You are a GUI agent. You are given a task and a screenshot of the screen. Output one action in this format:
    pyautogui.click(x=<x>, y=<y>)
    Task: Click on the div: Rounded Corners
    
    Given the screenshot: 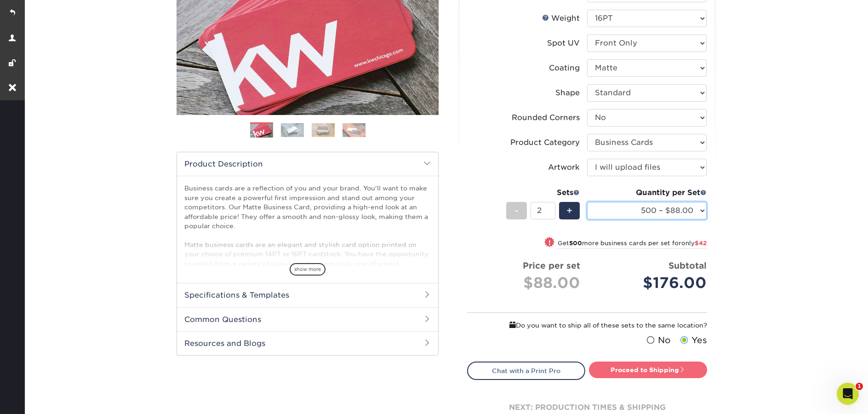 What is the action you would take?
    pyautogui.click(x=546, y=118)
    